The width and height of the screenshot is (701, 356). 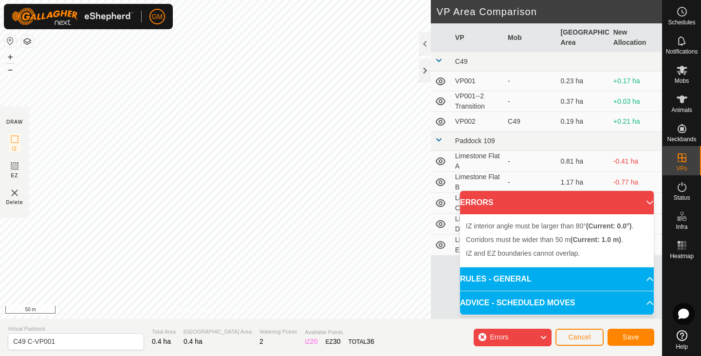 I want to click on span: IZ, so click(x=15, y=148).